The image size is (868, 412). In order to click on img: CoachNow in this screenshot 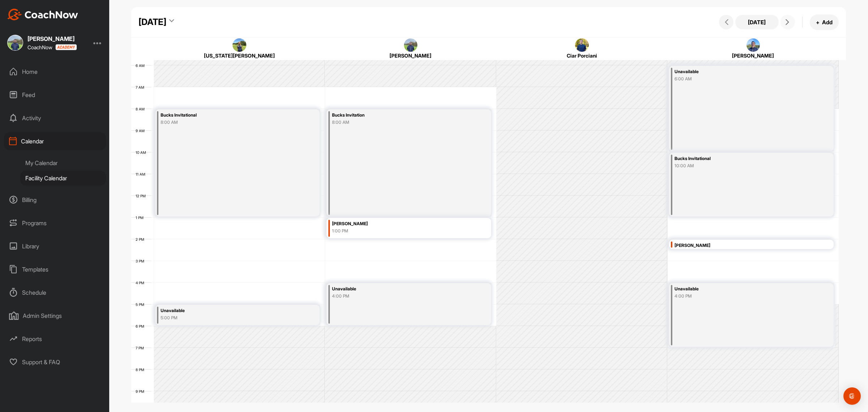, I will do `click(43, 15)`.